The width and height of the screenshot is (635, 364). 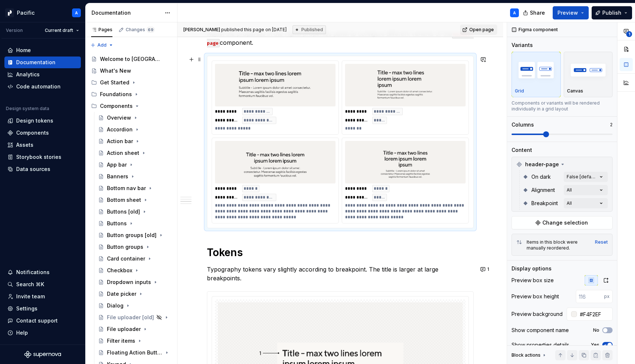 I want to click on div: Design tokens, so click(x=35, y=120).